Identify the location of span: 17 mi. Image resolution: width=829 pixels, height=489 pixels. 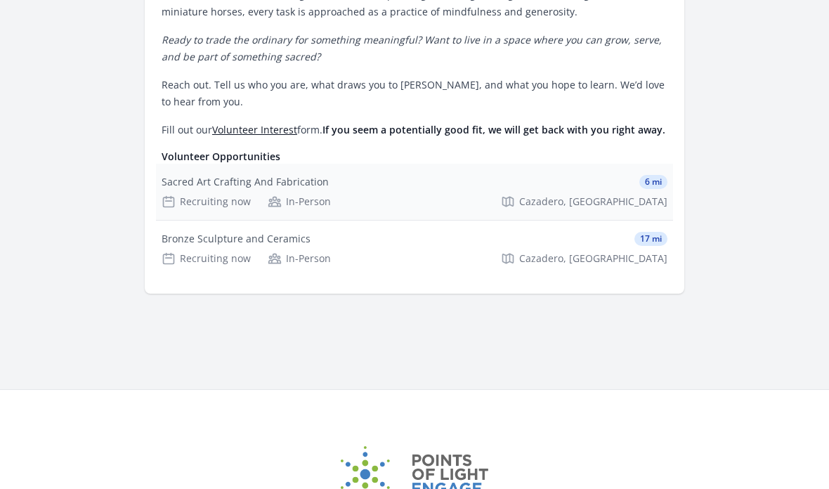
(651, 240).